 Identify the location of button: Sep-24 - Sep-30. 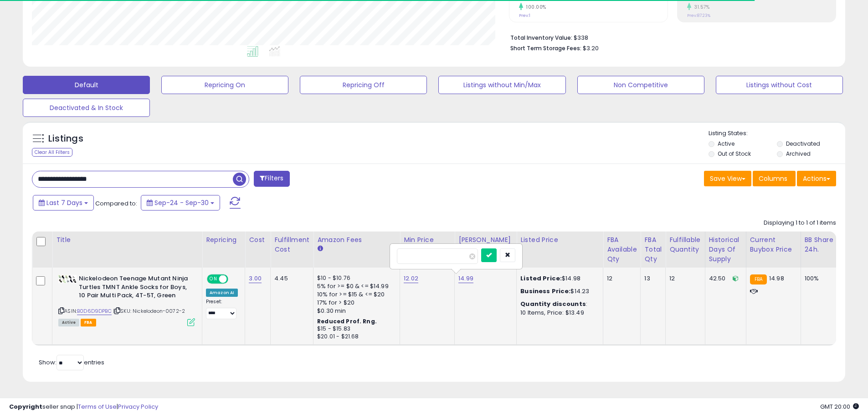
(181, 202).